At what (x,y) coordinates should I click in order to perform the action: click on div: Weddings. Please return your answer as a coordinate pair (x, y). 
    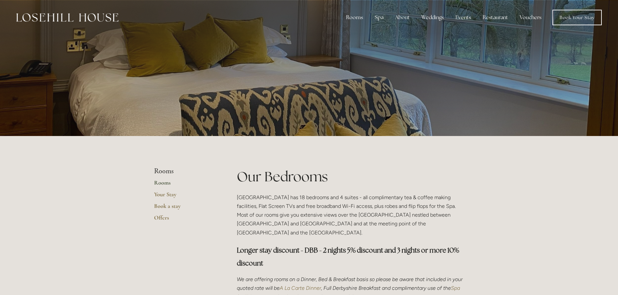
    Looking at the image, I should click on (432, 18).